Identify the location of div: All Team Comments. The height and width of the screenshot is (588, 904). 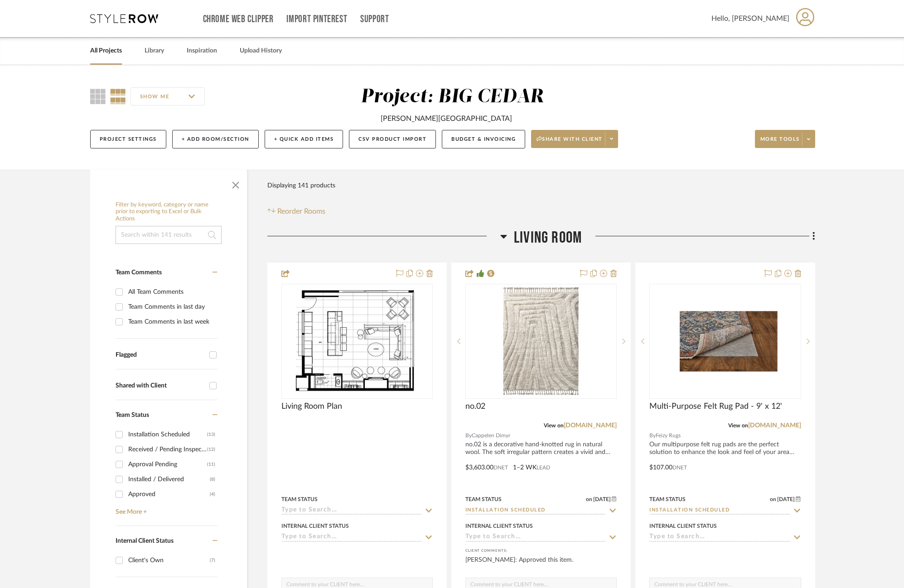
(172, 292).